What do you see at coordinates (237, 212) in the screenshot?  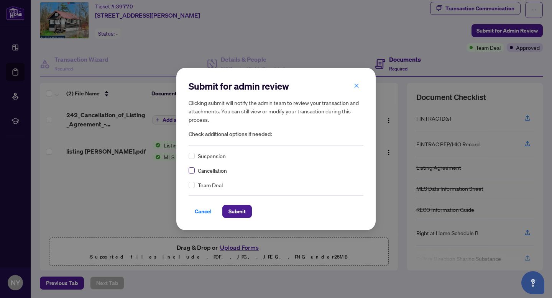 I see `span: Submit` at bounding box center [237, 212].